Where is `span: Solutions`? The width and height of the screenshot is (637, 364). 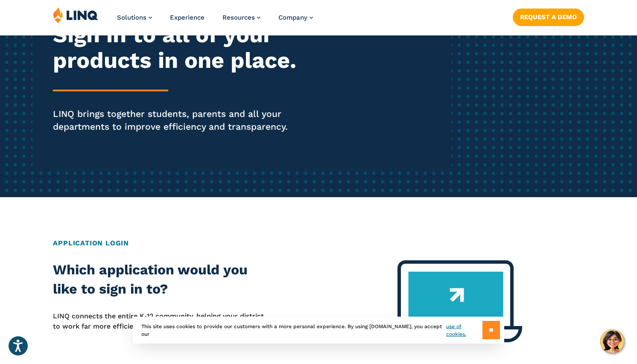
span: Solutions is located at coordinates (131, 18).